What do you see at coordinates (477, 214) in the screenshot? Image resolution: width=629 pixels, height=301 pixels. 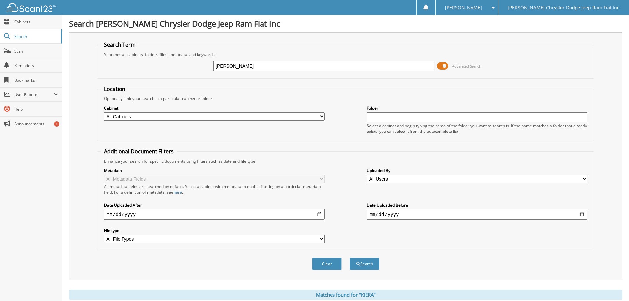 I see `input: end` at bounding box center [477, 214].